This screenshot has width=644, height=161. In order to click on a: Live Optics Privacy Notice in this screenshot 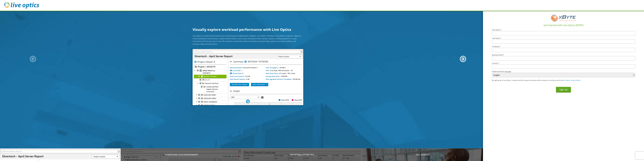, I will do `click(572, 80)`.